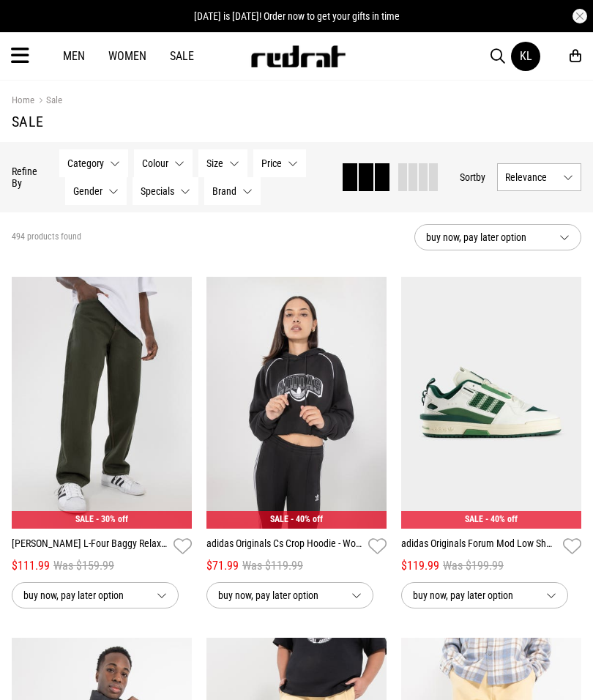 The height and width of the screenshot is (700, 593). Describe the element at coordinates (31, 566) in the screenshot. I see `span: $111.99` at that location.